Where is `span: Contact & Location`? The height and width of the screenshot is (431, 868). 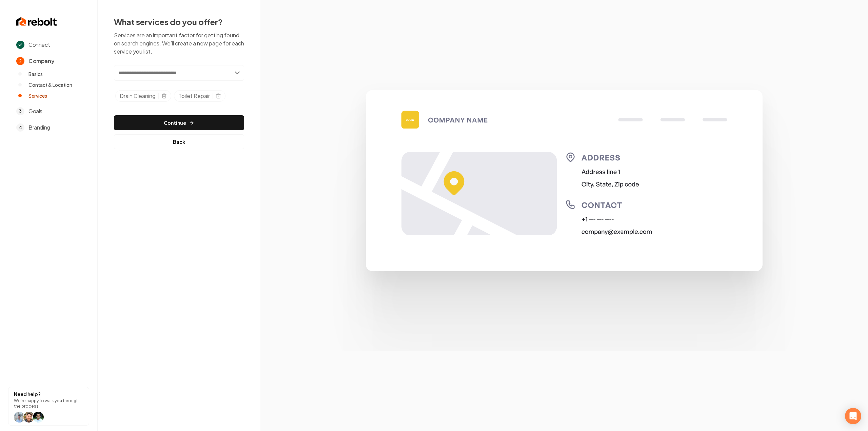
span: Contact & Location is located at coordinates (50, 85).